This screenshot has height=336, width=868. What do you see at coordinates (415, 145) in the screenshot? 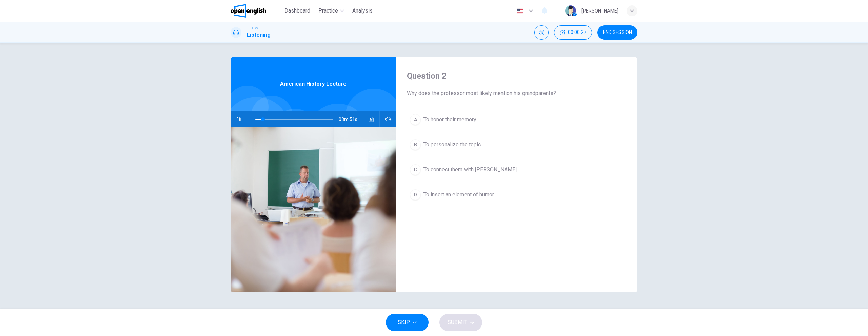
I see `div: B` at bounding box center [415, 145].